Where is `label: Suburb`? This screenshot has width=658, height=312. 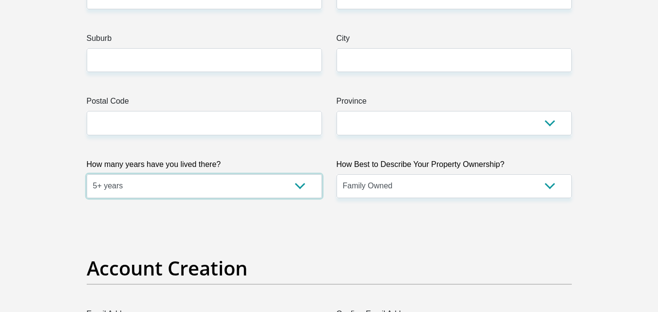 label: Suburb is located at coordinates (204, 40).